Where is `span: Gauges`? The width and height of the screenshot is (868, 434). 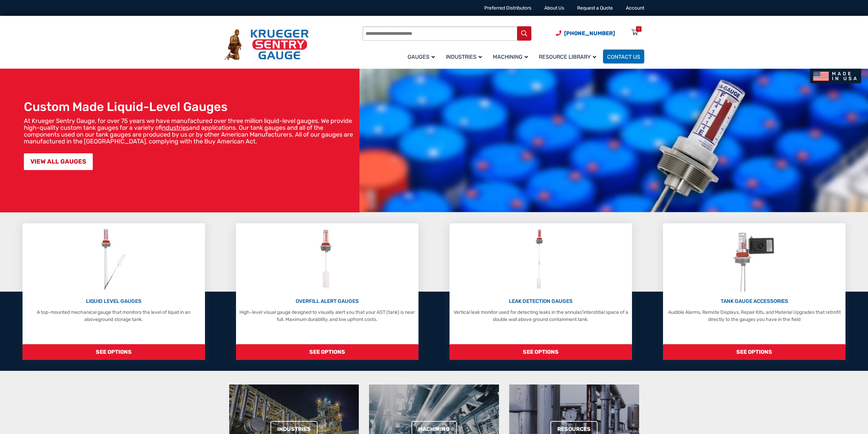 span: Gauges is located at coordinates (421, 57).